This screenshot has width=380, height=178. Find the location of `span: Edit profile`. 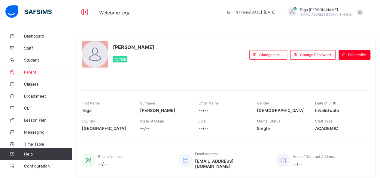

span: Edit profile is located at coordinates (357, 55).